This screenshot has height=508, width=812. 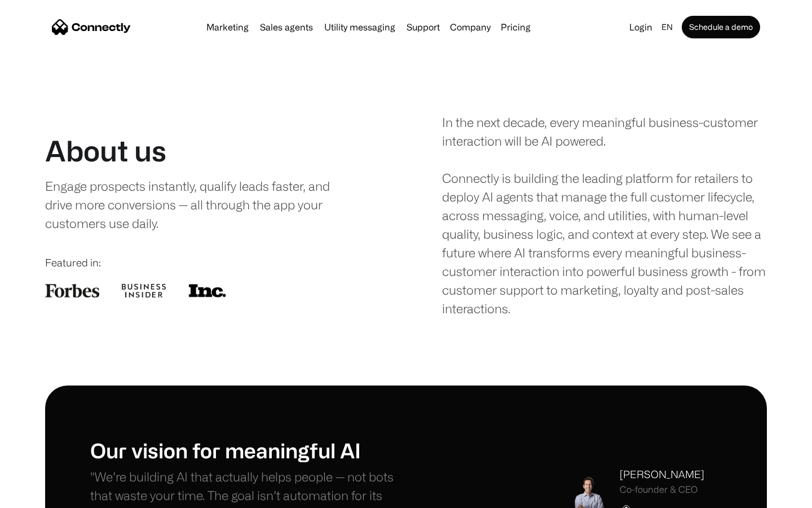 What do you see at coordinates (45, 496) in the screenshot?
I see `ul: Language list` at bounding box center [45, 496].